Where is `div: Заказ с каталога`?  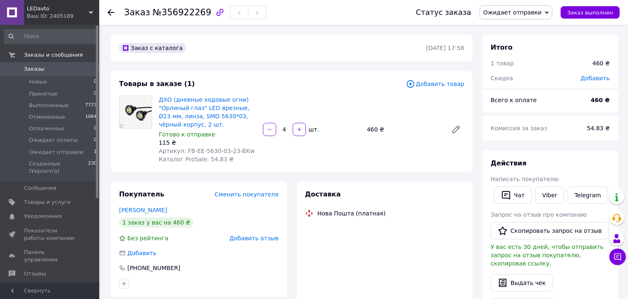 div: Заказ с каталога is located at coordinates (153, 48).